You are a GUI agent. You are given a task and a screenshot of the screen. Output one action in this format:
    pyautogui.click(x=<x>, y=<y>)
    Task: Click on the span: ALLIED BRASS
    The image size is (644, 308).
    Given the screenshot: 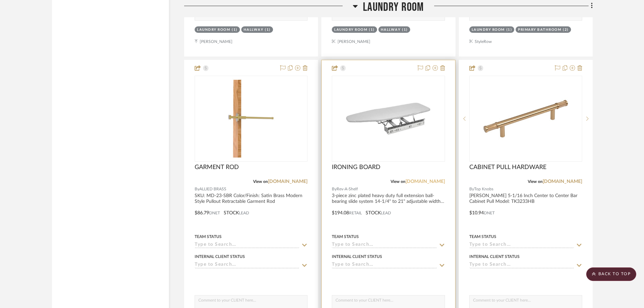 What is the action you would take?
    pyautogui.click(x=213, y=189)
    